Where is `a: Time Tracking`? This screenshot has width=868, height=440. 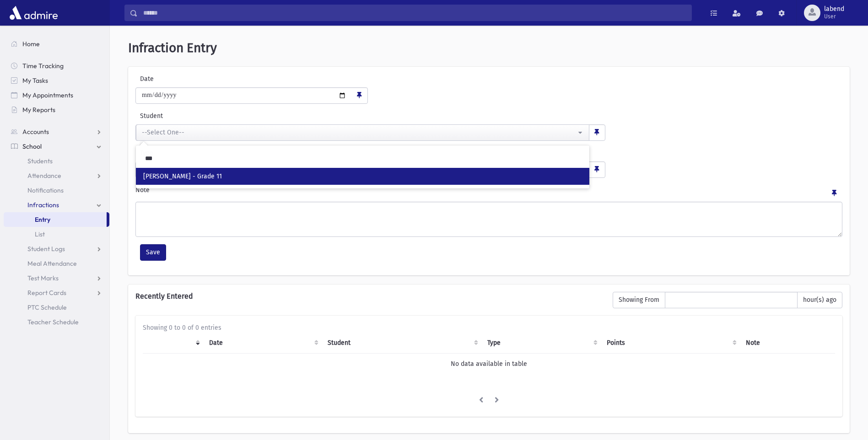 a: Time Tracking is located at coordinates (56, 66).